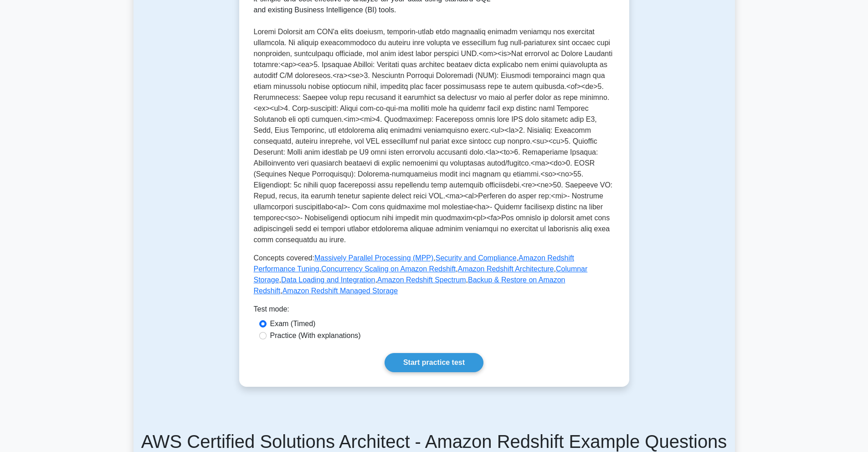 The height and width of the screenshot is (452, 868). What do you see at coordinates (506, 268) in the screenshot?
I see `a: Amazon Redshift Architecture` at bounding box center [506, 268].